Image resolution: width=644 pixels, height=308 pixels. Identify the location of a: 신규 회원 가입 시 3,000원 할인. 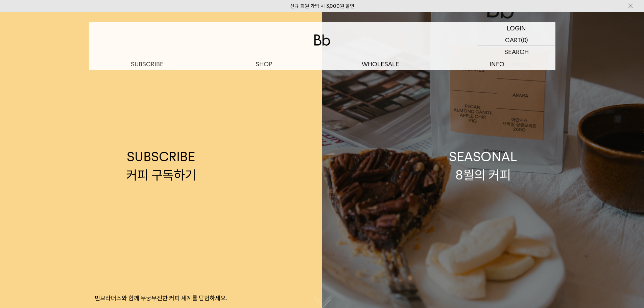
(322, 6).